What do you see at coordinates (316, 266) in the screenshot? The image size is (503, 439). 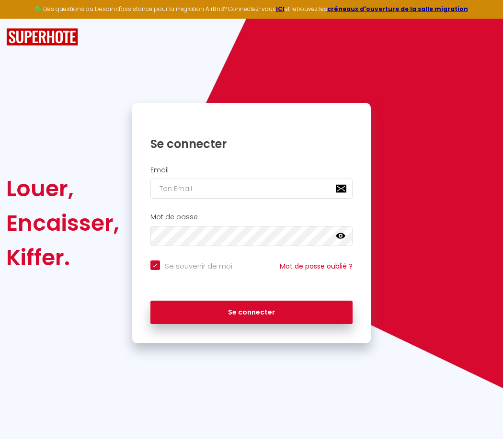 I see `a: Mot de passe oublié ?` at bounding box center [316, 266].